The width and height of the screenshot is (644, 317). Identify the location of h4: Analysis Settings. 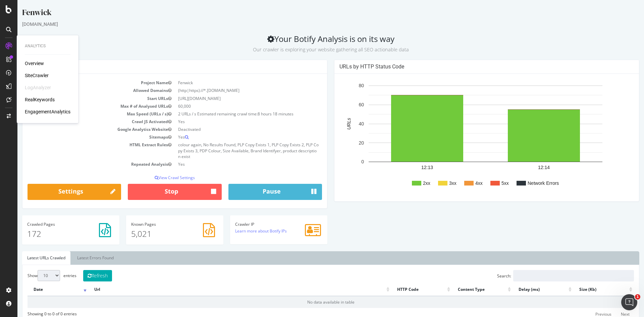
(157, 67).